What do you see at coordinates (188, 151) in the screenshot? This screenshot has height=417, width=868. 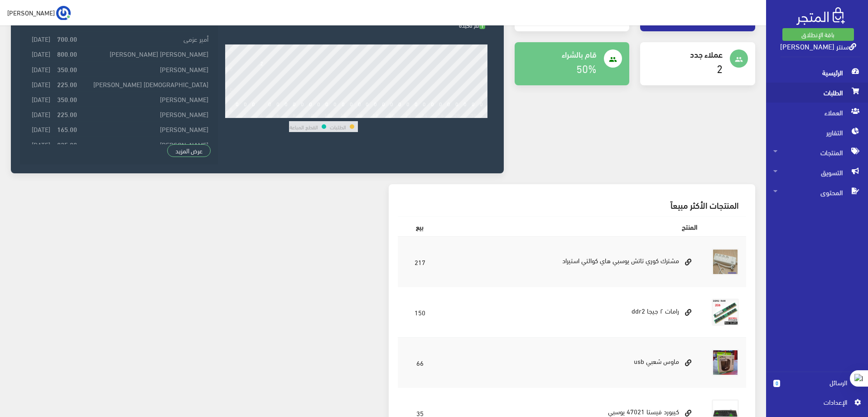 I see `a: عرض المزيد` at bounding box center [188, 151].